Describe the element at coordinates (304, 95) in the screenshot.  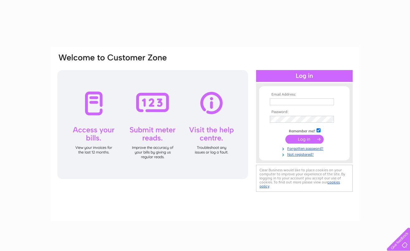
I see `th: Email Address:` at that location.